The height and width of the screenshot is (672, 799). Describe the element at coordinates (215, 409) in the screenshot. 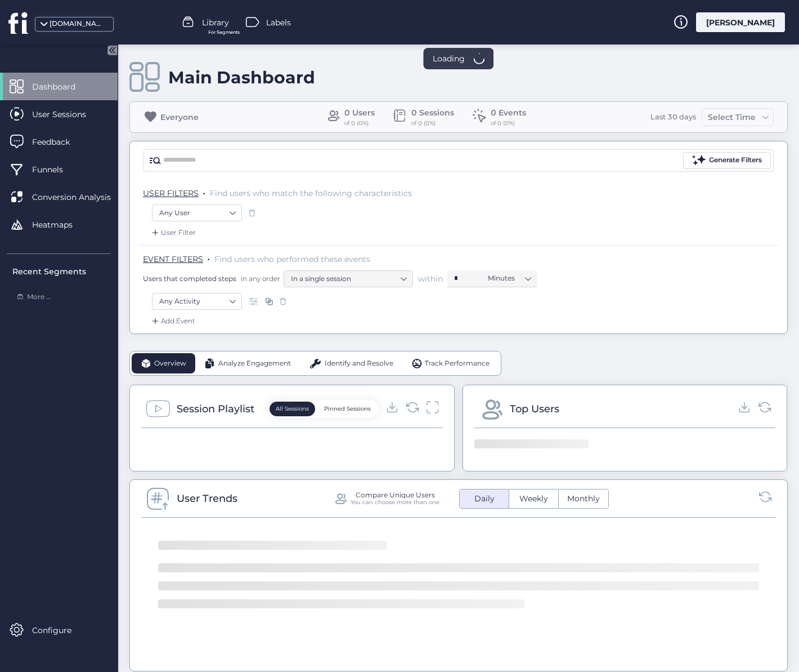

I see `div: Session Playlist` at that location.